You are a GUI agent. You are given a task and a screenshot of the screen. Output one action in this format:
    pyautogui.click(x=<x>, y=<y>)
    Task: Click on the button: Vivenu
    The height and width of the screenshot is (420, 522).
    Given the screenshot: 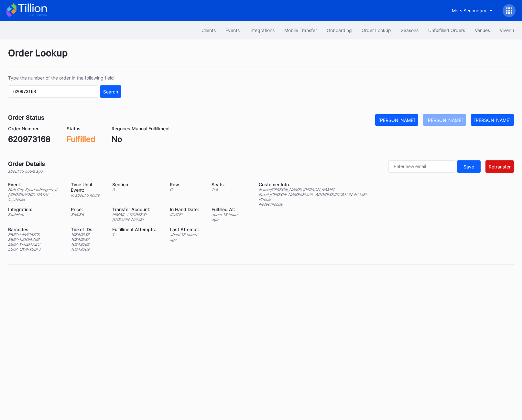 What is the action you would take?
    pyautogui.click(x=507, y=30)
    